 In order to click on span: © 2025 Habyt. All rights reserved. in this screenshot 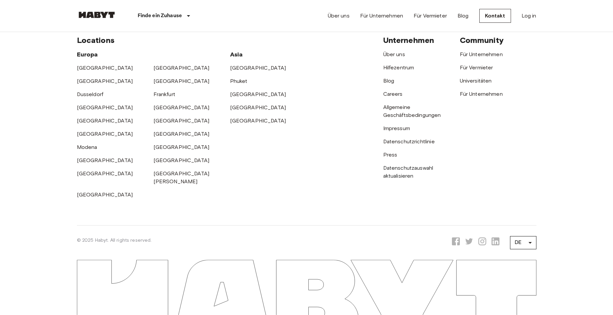, I will do `click(114, 240)`.